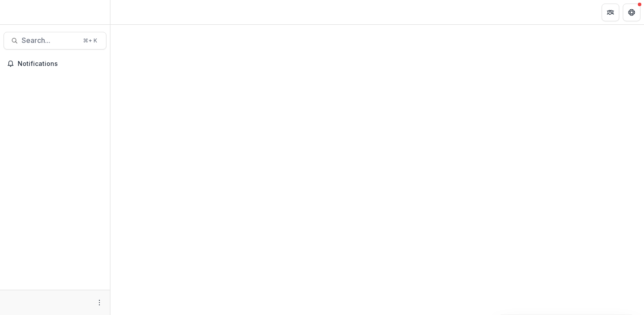 Image resolution: width=644 pixels, height=315 pixels. What do you see at coordinates (100, 302) in the screenshot?
I see `button: More` at bounding box center [100, 302].